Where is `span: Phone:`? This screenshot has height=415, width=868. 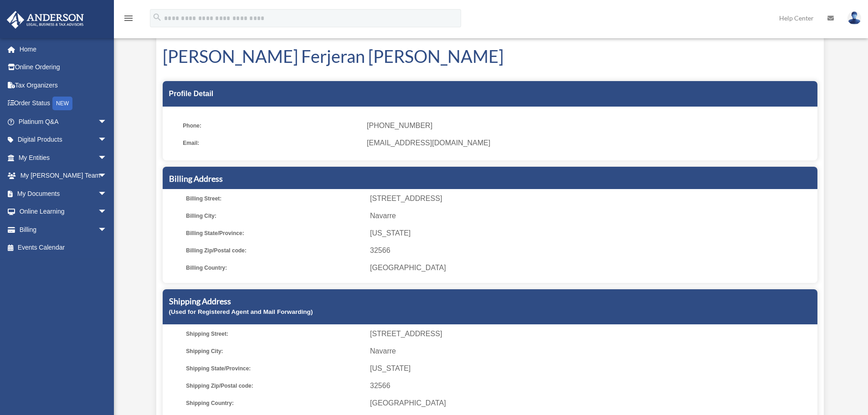
span: Phone: is located at coordinates (271, 126).